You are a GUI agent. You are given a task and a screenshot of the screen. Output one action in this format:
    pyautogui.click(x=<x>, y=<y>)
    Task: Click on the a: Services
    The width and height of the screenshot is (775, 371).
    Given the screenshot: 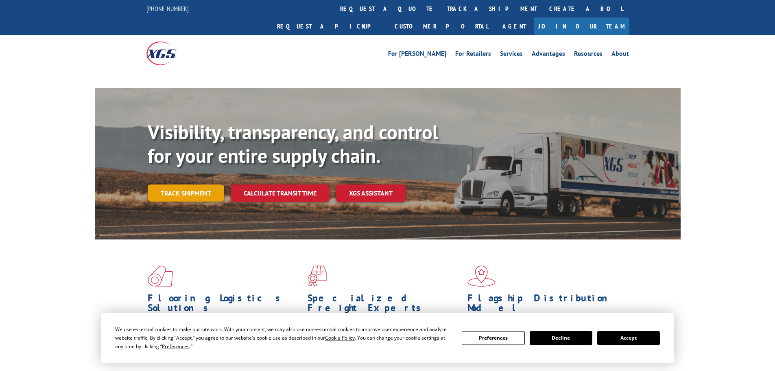 What is the action you would take?
    pyautogui.click(x=512, y=55)
    